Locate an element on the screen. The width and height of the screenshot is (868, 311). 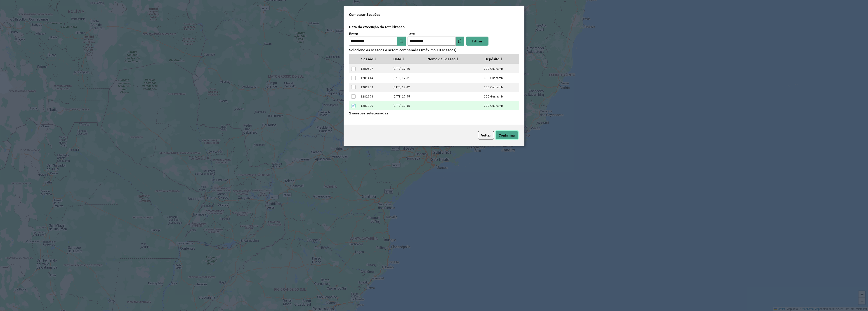
h4: Comparar Sessões is located at coordinates (364, 15).